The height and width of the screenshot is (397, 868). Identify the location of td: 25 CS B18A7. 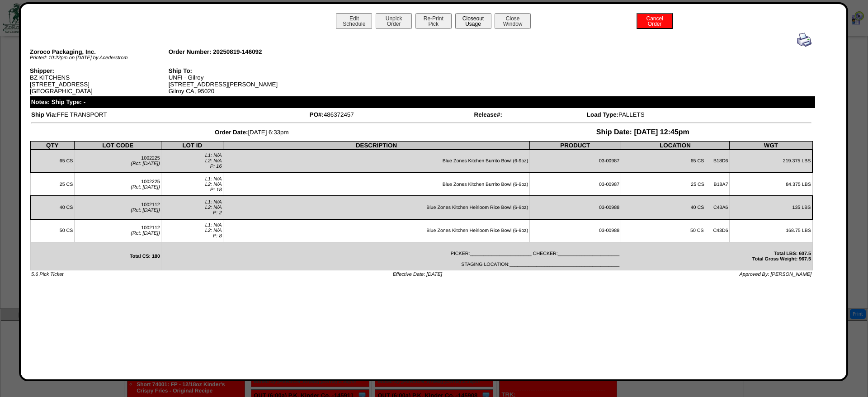
(675, 184).